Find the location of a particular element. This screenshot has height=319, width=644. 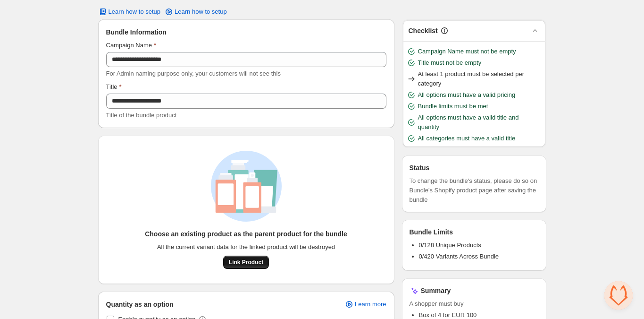

span: A shopper must buy is located at coordinates (474, 304).